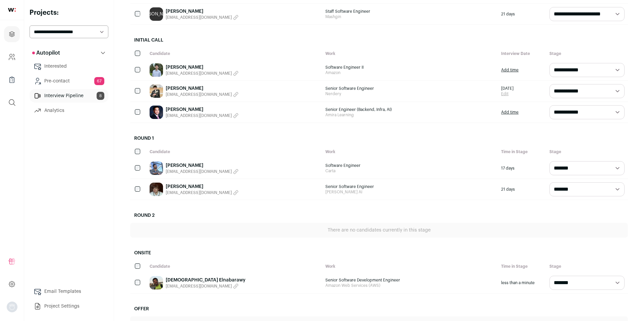  I want to click on img: 49ec96b96829bdd3160809ab04d66a5526ff551a85224a3ac1fa702b26ededd1, so click(156, 189).